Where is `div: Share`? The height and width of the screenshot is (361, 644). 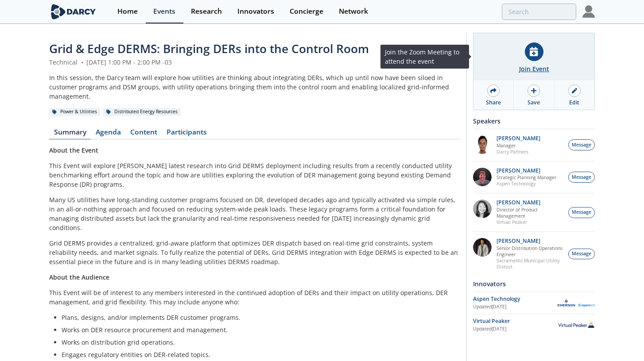
div: Share is located at coordinates (494, 103).